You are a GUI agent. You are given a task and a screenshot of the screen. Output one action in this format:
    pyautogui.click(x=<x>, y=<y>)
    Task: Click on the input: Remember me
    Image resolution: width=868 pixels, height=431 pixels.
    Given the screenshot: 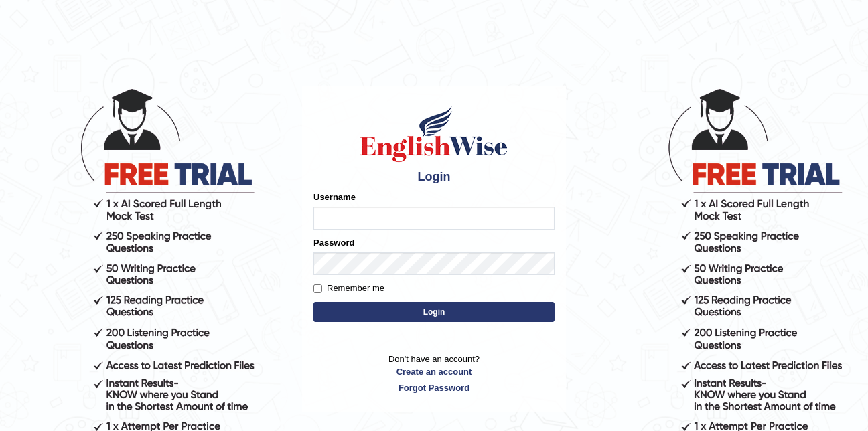 What is the action you would take?
    pyautogui.click(x=318, y=289)
    